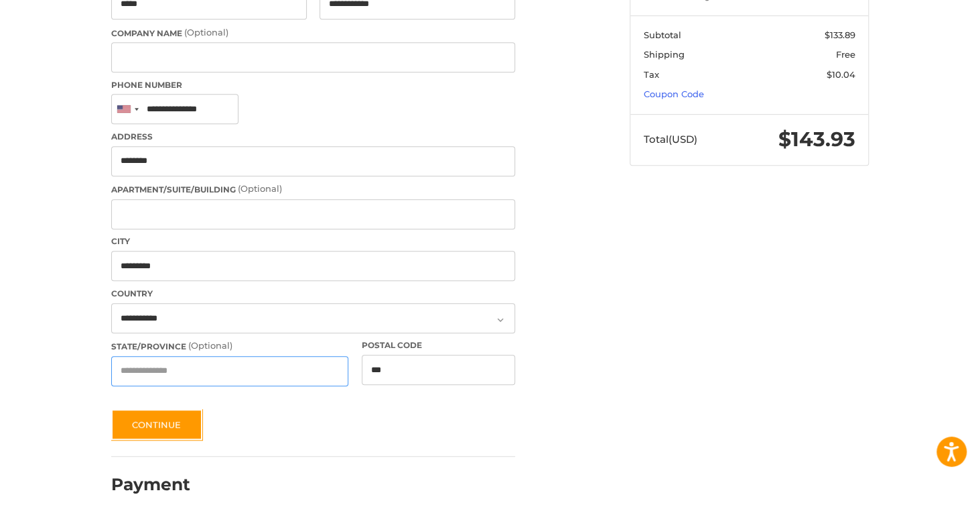 This screenshot has width=980, height=507. Describe the element at coordinates (312, 293) in the screenshot. I see `label: Country` at that location.